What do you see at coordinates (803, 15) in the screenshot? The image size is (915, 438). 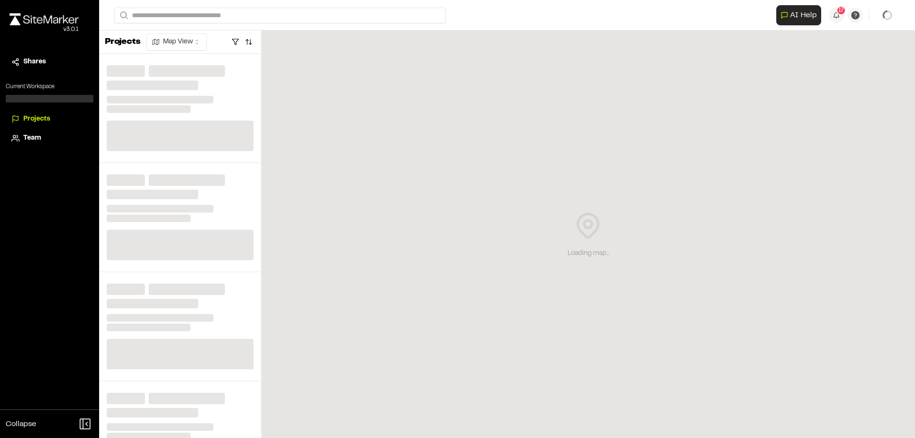 I see `span: AI Help` at bounding box center [803, 15].